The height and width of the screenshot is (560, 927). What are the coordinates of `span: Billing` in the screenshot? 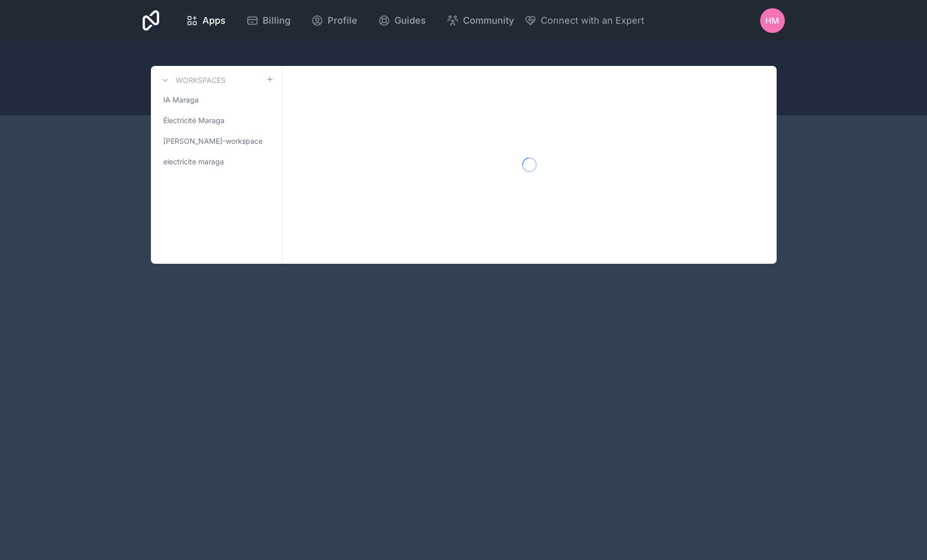 It's located at (276, 20).